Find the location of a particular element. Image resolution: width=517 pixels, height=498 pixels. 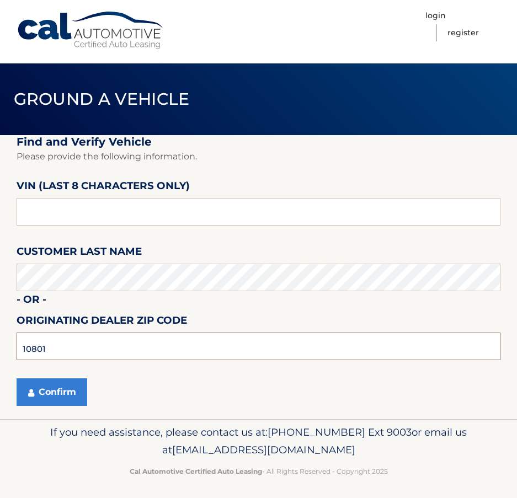

p: Please provide the following information. is located at coordinates (258, 157).